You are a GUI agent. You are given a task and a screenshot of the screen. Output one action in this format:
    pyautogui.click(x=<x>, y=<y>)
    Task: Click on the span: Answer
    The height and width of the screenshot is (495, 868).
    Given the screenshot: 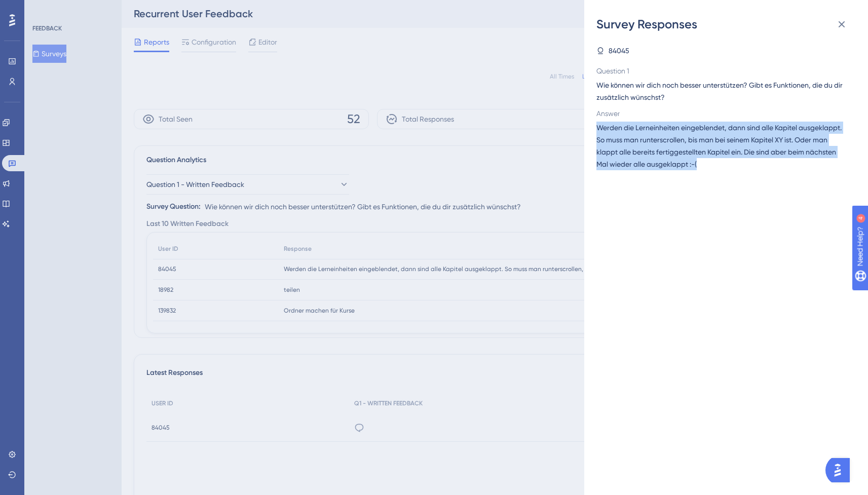 What is the action you would take?
    pyautogui.click(x=722, y=113)
    